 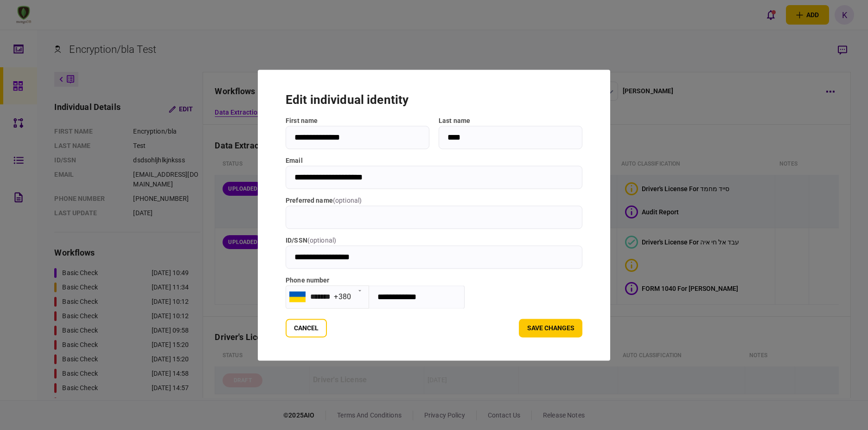 What do you see at coordinates (511, 120) in the screenshot?
I see `label: Last name` at bounding box center [511, 120].